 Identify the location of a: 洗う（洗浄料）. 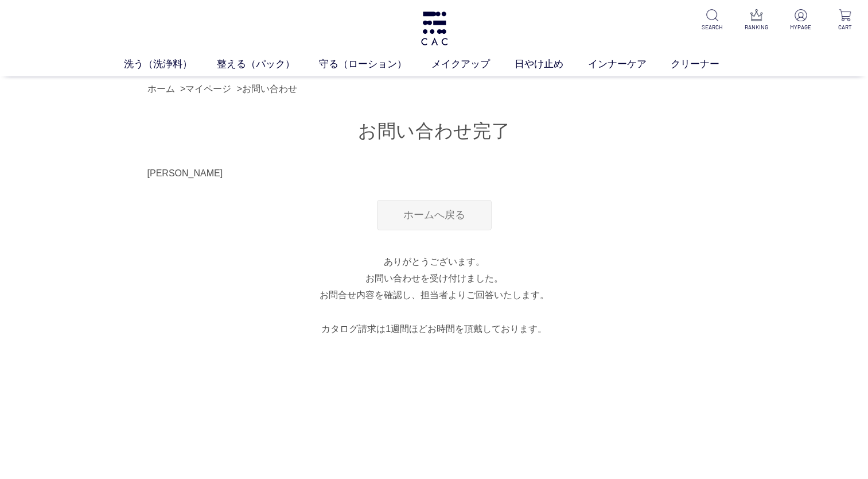
(170, 64).